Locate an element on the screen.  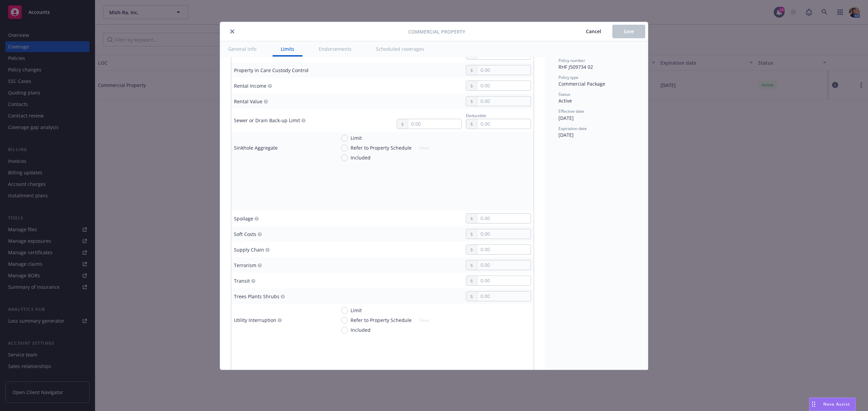
div: Supply Chain is located at coordinates (249, 249).